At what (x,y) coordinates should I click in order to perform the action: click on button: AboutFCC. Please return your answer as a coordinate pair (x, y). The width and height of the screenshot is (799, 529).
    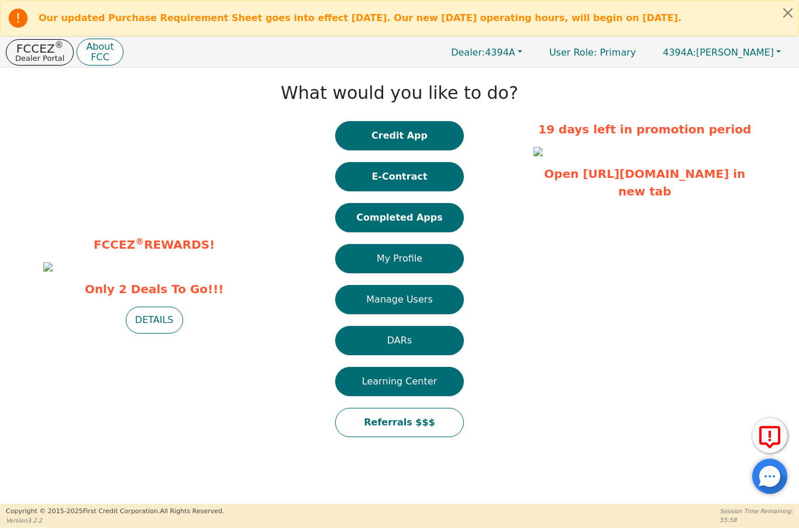
    Looking at the image, I should click on (99, 52).